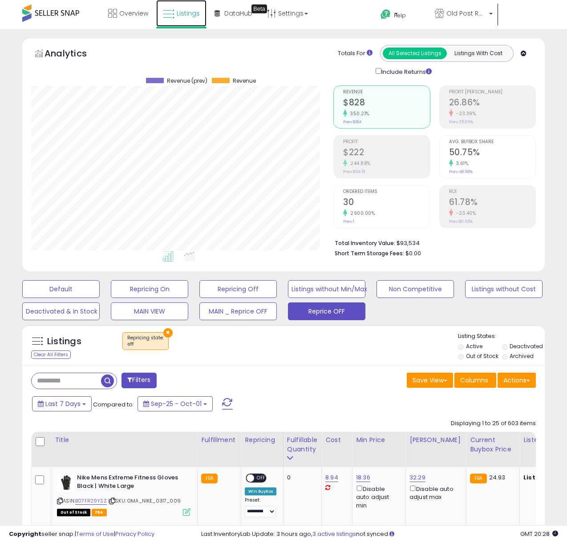  I want to click on span: Revenue (prev), so click(187, 81).